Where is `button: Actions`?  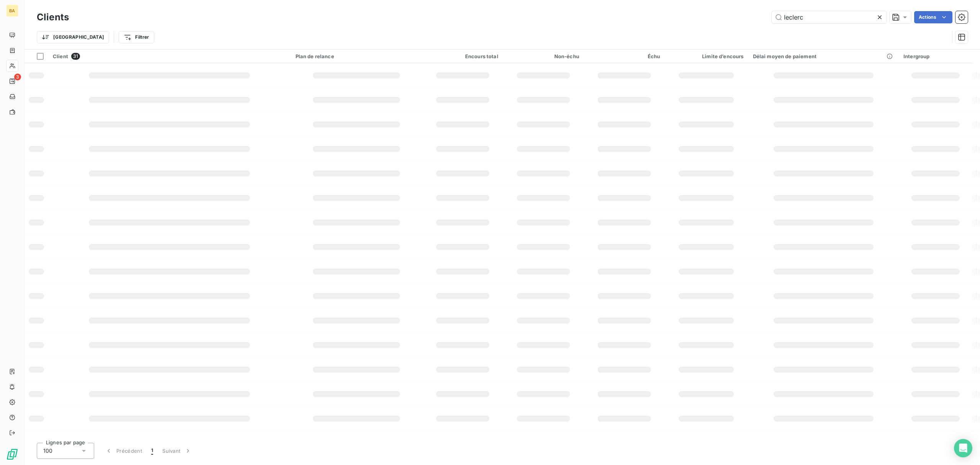 button: Actions is located at coordinates (934, 17).